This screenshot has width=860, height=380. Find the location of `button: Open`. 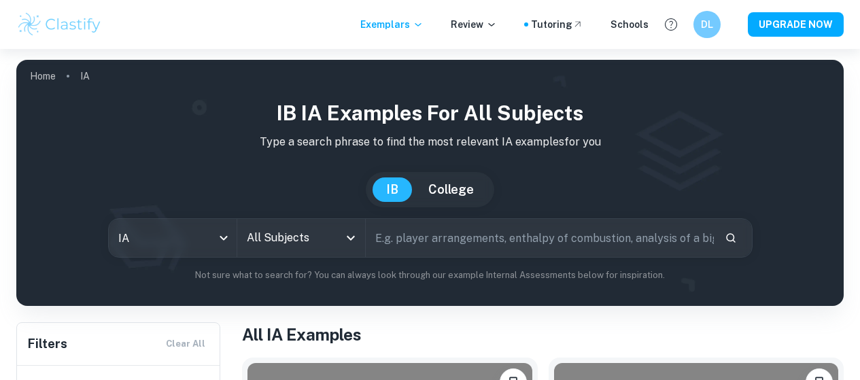

button: Open is located at coordinates (351, 238).